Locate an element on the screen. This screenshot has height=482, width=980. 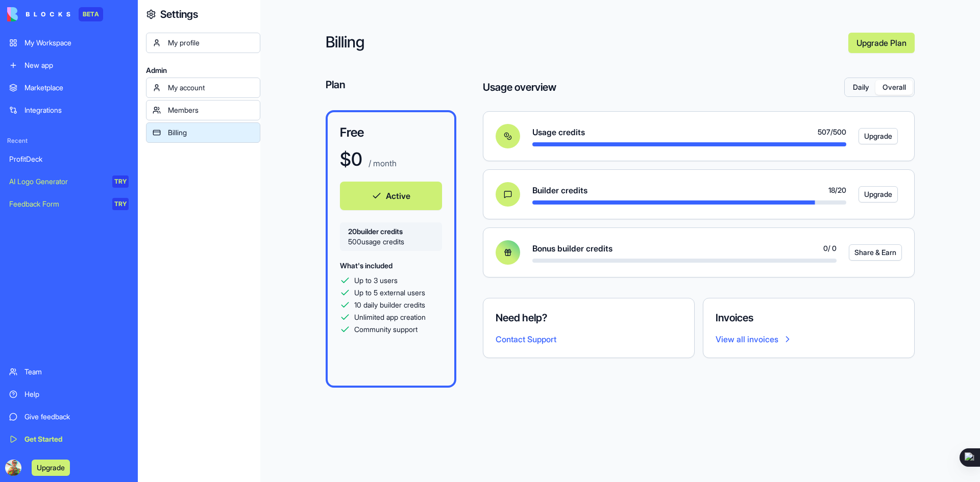
a: AI Logo GeneratorTRY is located at coordinates (69, 182).